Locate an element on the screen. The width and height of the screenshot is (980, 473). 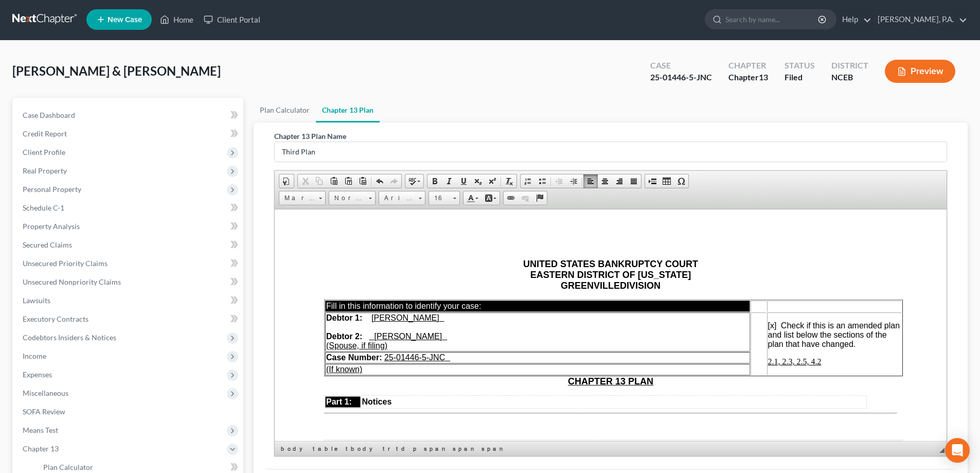
a: Link is located at coordinates (510, 198).